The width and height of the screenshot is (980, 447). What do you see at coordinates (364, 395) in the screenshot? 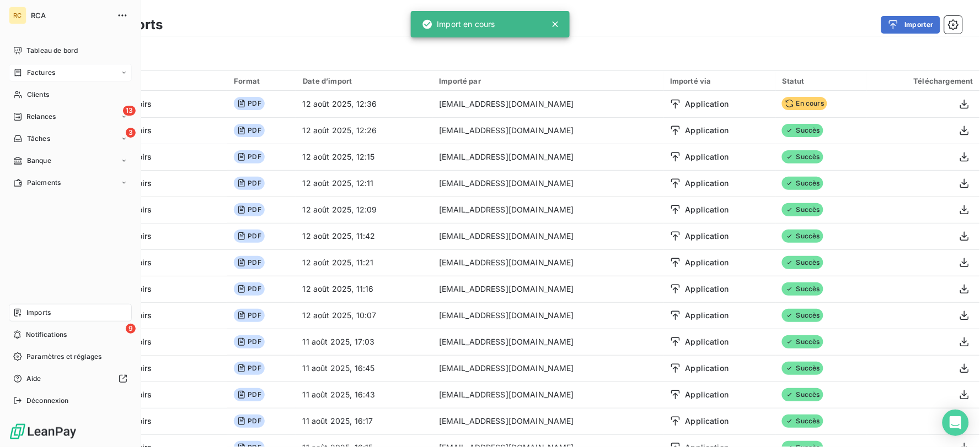
I see `td: 11 août 2025, 16:43` at bounding box center [364, 395].